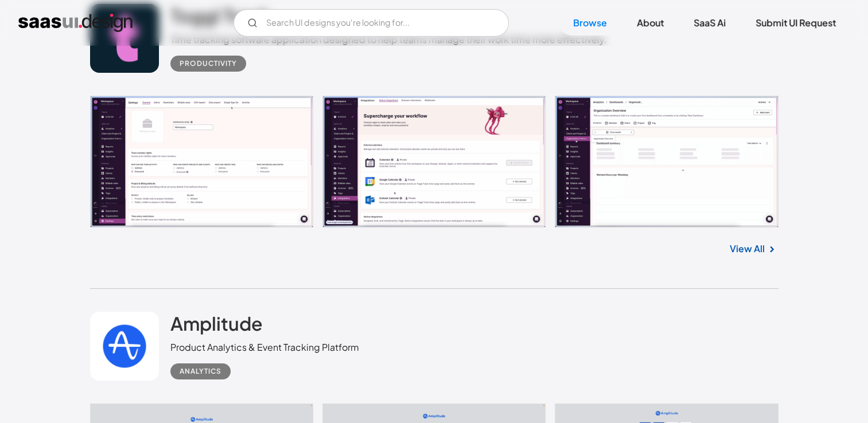 Image resolution: width=868 pixels, height=423 pixels. What do you see at coordinates (590, 23) in the screenshot?
I see `a: Browse` at bounding box center [590, 23].